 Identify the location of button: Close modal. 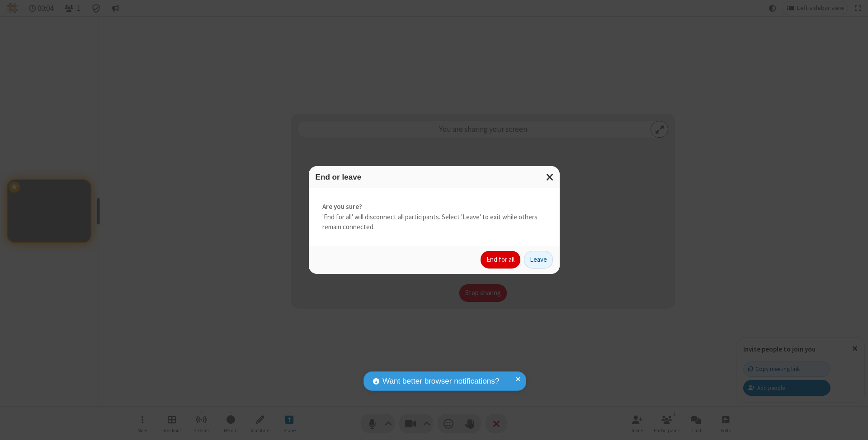
(551, 177).